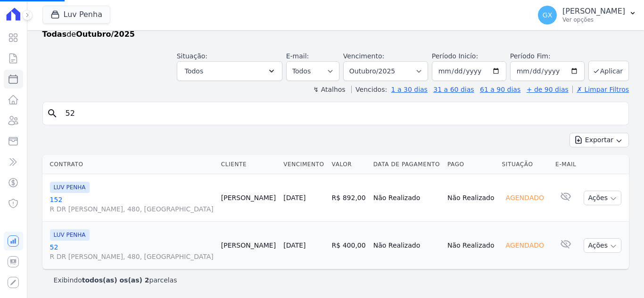  What do you see at coordinates (547, 89) in the screenshot?
I see `a: + de 90 dias` at bounding box center [547, 89].